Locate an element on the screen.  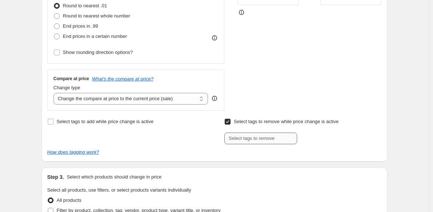
span: Select tags to add while price change is active is located at coordinates (105, 121).